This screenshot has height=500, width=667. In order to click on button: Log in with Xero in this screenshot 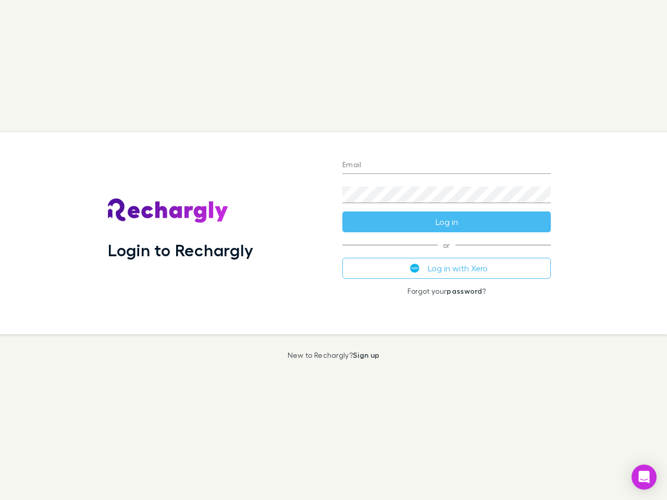, I will do `click(447, 268)`.